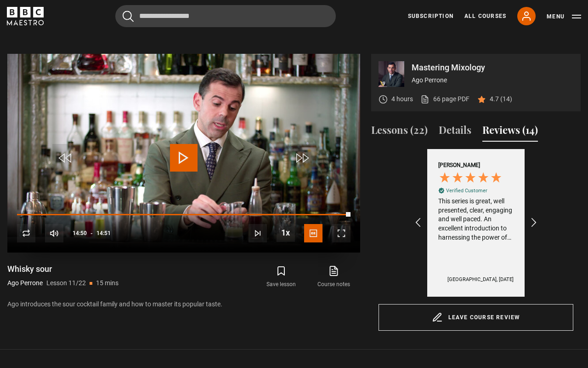  What do you see at coordinates (402, 99) in the screenshot?
I see `p: 4 hours` at bounding box center [402, 99].